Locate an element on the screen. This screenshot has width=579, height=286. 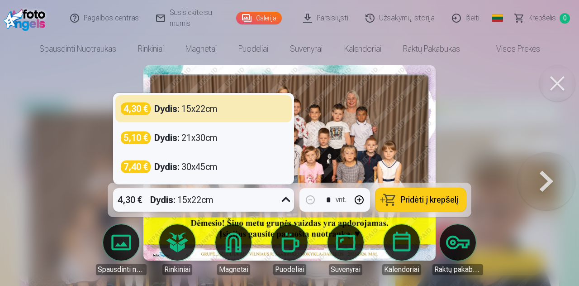
button: Pridėti į krepšelį is located at coordinates (421, 200).